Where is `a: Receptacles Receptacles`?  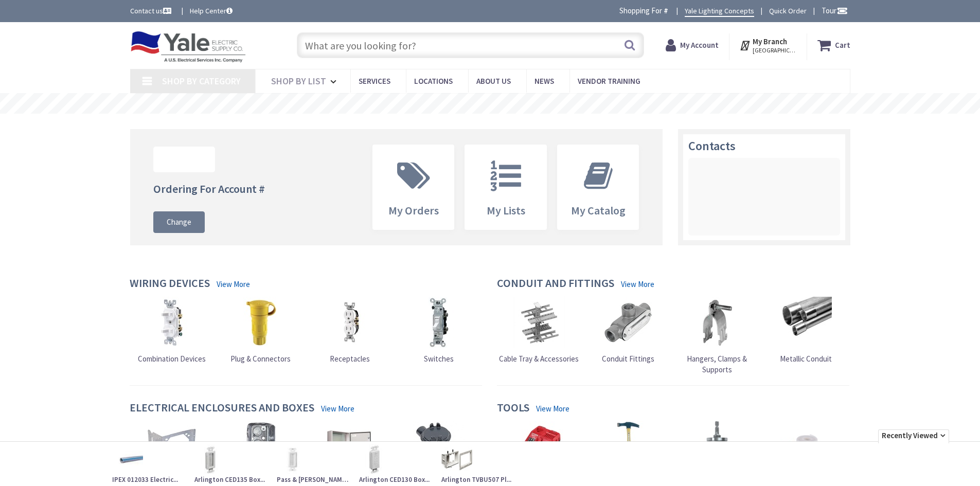 a: Receptacles Receptacles is located at coordinates (350, 330).